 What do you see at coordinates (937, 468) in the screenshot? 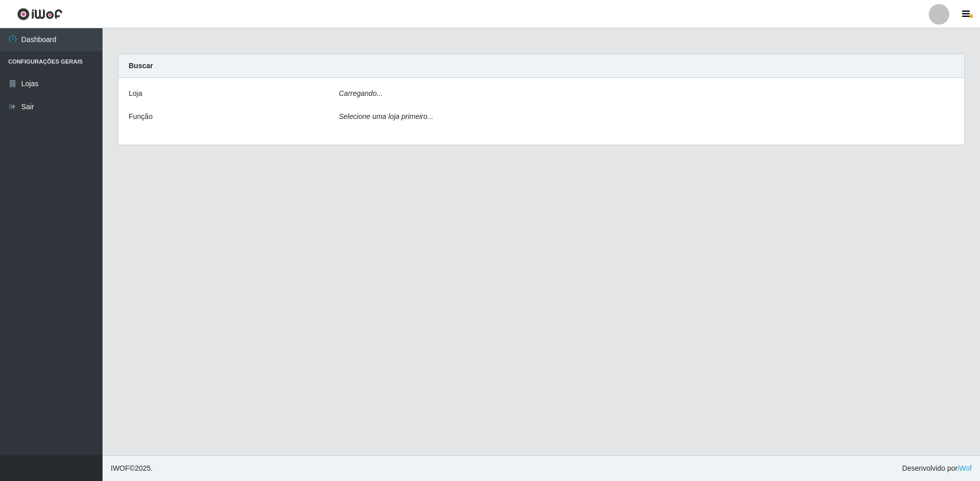
I see `span: Desenvolvido por` at bounding box center [937, 468].